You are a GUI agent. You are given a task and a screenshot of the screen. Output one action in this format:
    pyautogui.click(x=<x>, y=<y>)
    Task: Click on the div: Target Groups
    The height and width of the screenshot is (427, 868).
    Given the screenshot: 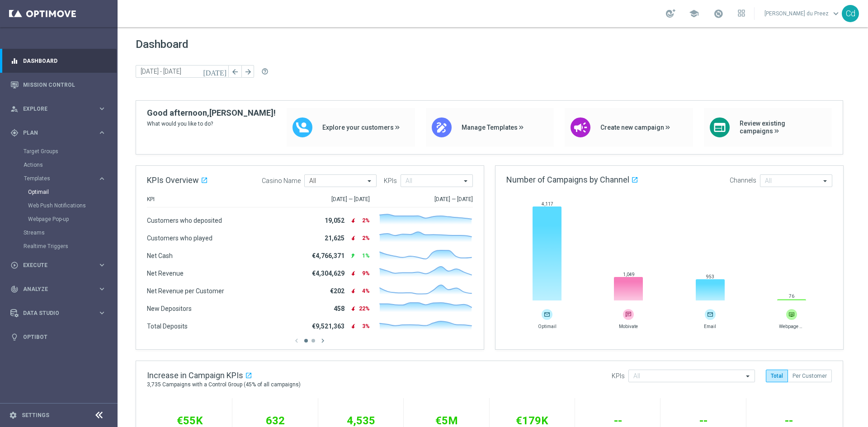 What is the action you would take?
    pyautogui.click(x=70, y=151)
    